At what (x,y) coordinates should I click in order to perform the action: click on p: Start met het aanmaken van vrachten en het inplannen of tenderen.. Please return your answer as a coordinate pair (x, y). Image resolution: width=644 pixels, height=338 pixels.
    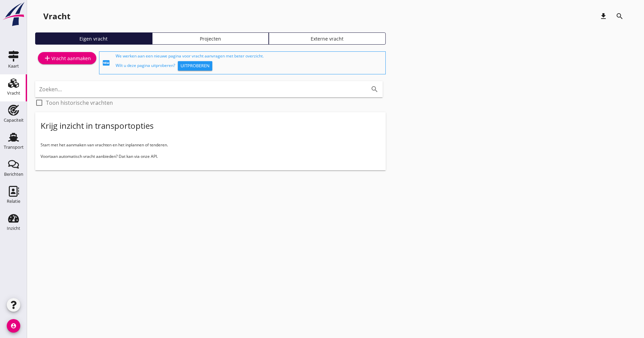
    Looking at the image, I should click on (210, 145).